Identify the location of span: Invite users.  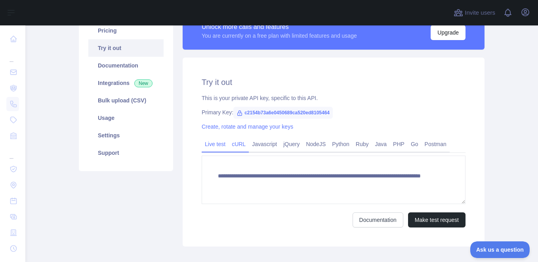
(480, 13).